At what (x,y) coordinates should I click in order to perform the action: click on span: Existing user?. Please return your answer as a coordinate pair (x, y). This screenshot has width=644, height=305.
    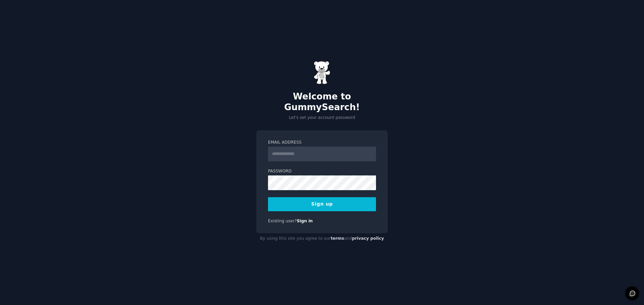
    Looking at the image, I should click on (283, 221).